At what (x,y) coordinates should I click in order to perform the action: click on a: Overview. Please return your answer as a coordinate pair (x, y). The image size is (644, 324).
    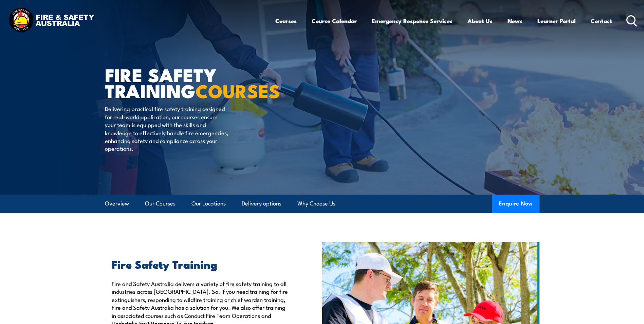
    Looking at the image, I should click on (117, 203).